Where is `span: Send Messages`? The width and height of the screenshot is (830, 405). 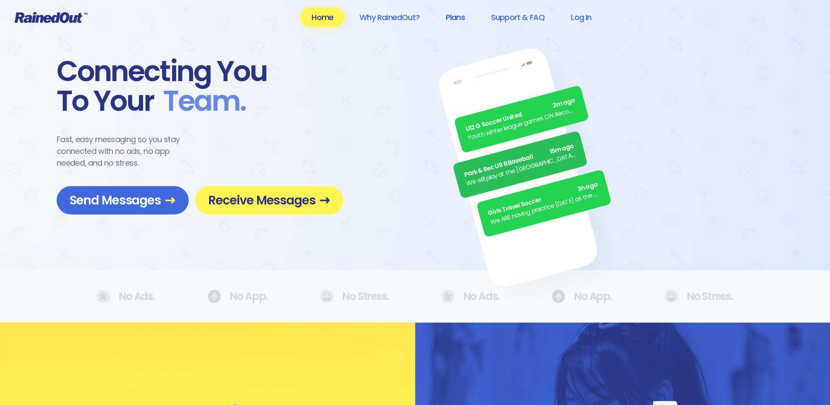 span: Send Messages is located at coordinates (122, 200).